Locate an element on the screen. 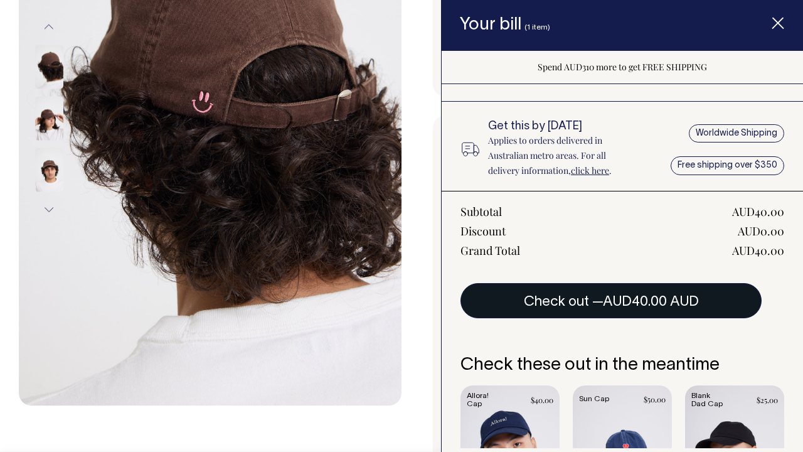  div: Discount is located at coordinates (483, 231).